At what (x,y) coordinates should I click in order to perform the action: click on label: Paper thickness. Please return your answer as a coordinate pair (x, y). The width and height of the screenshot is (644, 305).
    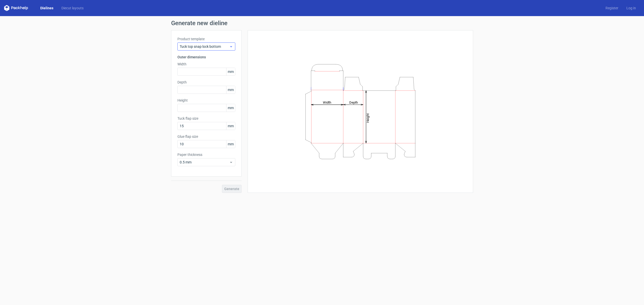
    Looking at the image, I should click on (206, 154).